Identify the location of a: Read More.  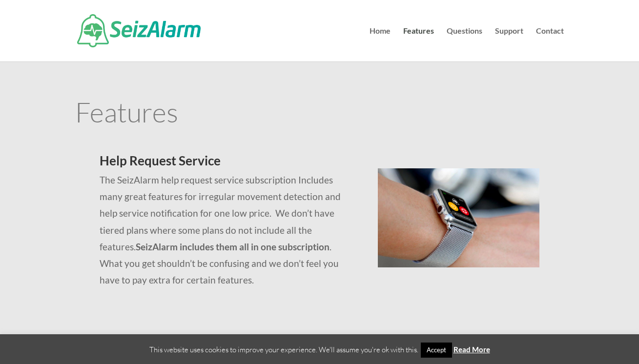
(472, 349).